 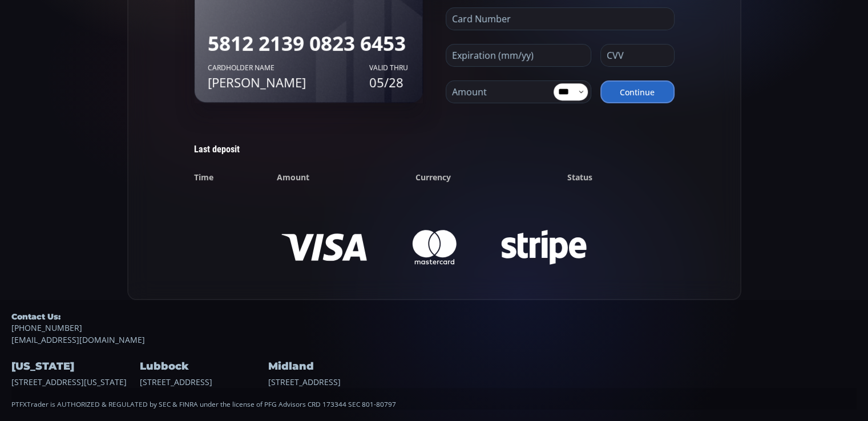 I want to click on div: 5812 2139 0823 6453, so click(x=308, y=43).